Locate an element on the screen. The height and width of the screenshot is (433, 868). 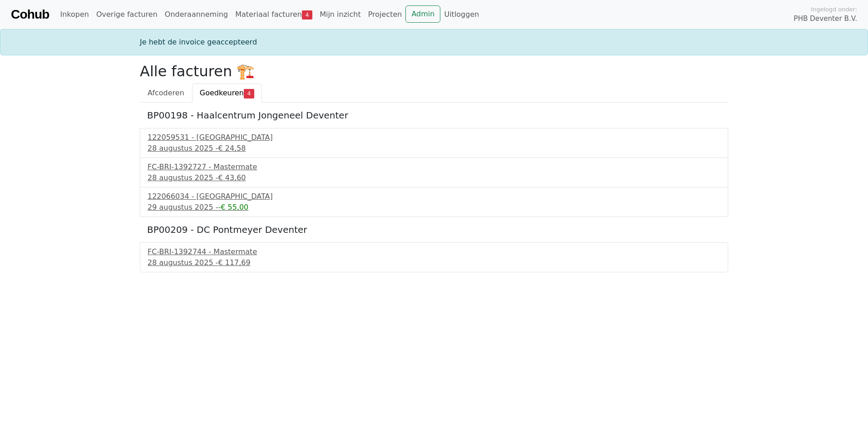
a: Materiaal facturen4 is located at coordinates (274, 15).